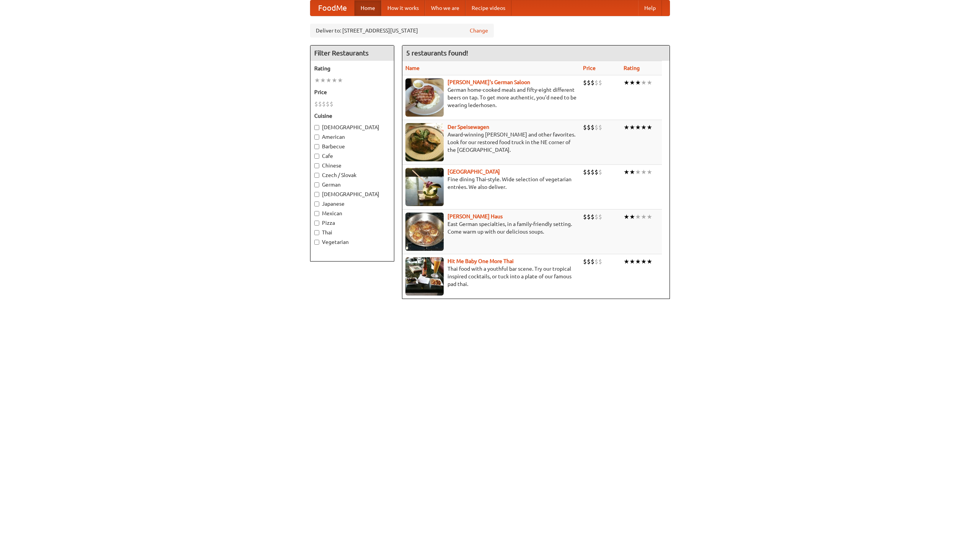 This screenshot has height=541, width=980. Describe the element at coordinates (632, 68) in the screenshot. I see `a: Rating` at that location.